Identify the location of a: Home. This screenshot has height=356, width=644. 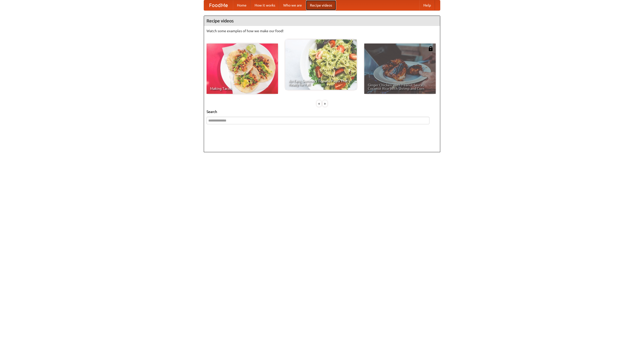
(242, 5).